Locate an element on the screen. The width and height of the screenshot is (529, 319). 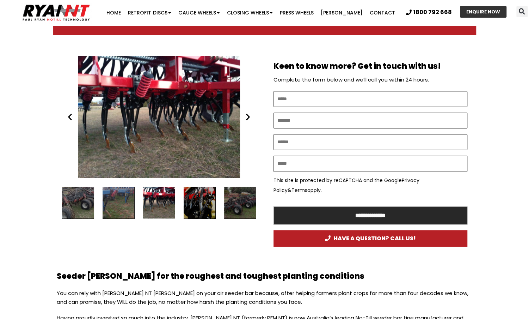
div: Next slide is located at coordinates (248, 117).